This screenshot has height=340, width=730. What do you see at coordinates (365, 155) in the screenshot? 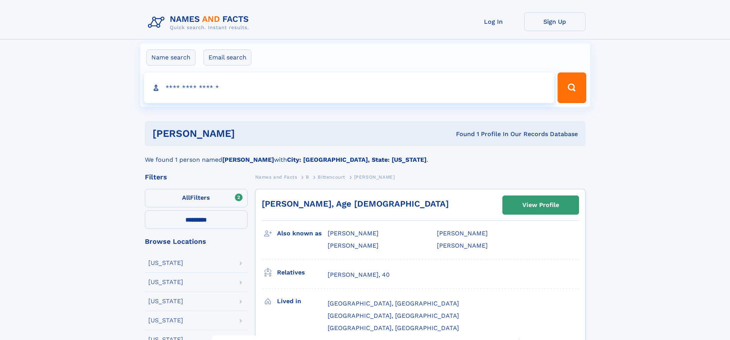
I see `div: We found 1 person named with .` at bounding box center [365, 155].